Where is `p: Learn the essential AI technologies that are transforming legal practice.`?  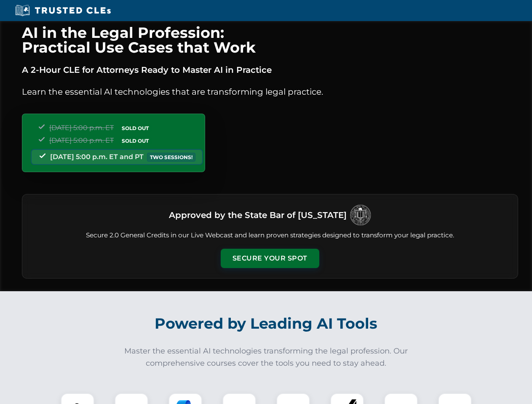
p: Learn the essential AI technologies that are transforming legal practice. is located at coordinates (269, 92).